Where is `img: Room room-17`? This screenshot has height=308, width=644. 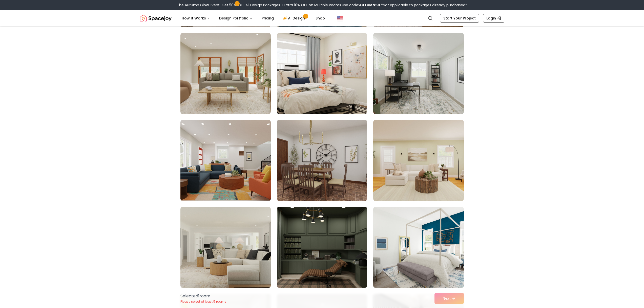 img: Room room-17 is located at coordinates (322, 248).